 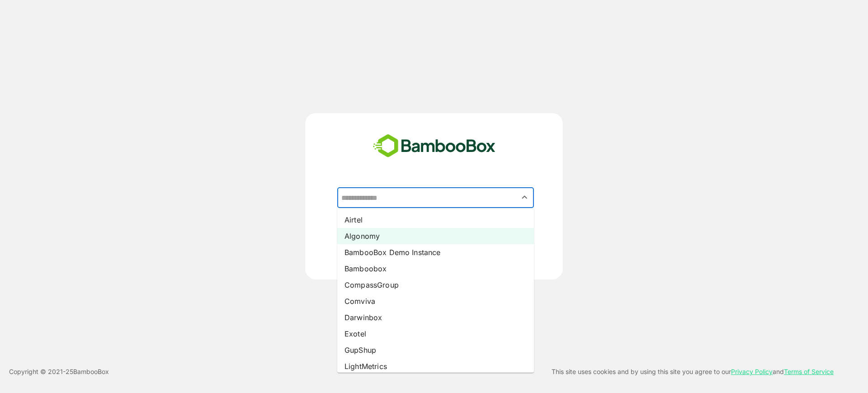 What do you see at coordinates (435, 334) in the screenshot?
I see `li: Exotel` at bounding box center [435, 334].